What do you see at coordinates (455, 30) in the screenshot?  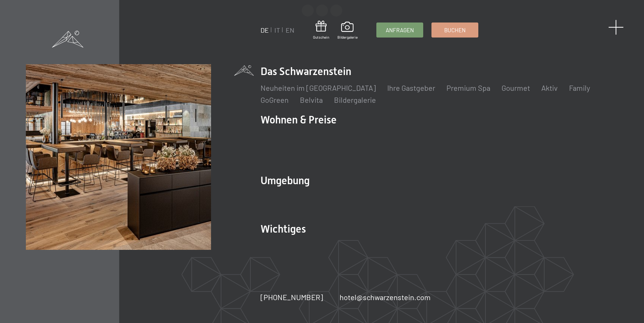 I see `a: Buchen` at bounding box center [455, 30].